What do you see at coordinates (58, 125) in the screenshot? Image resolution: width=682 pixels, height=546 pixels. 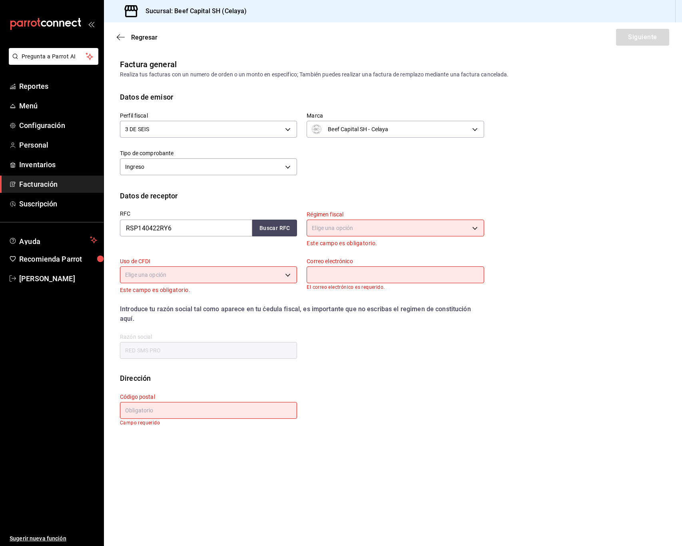 I see `span: Configuración` at bounding box center [58, 125].